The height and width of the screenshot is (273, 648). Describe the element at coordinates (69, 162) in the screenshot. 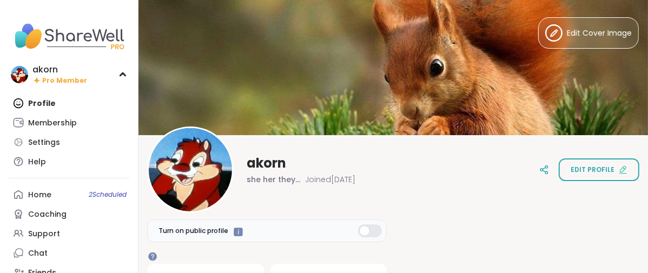

I see `a: Help` at that location.